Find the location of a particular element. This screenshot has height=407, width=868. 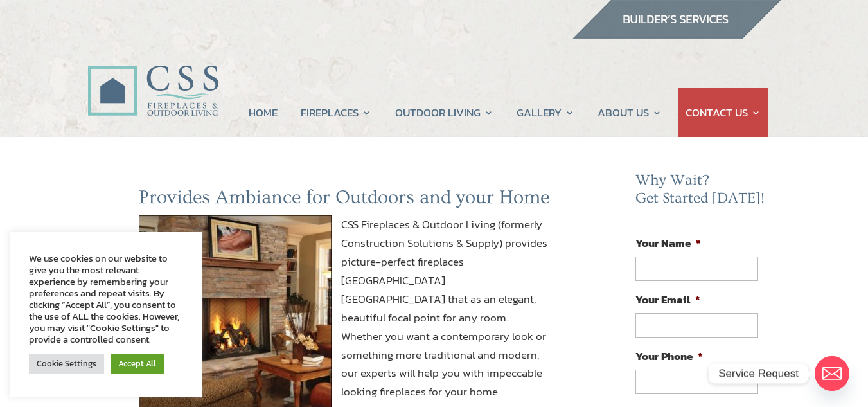

label: Your Name is located at coordinates (668, 243).